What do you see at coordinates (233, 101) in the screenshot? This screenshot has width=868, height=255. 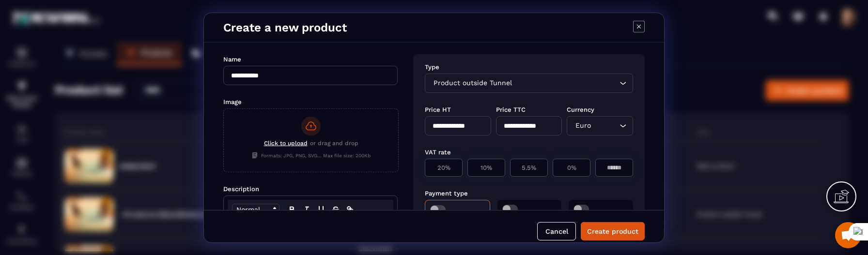 I see `label: Image` at bounding box center [233, 101].